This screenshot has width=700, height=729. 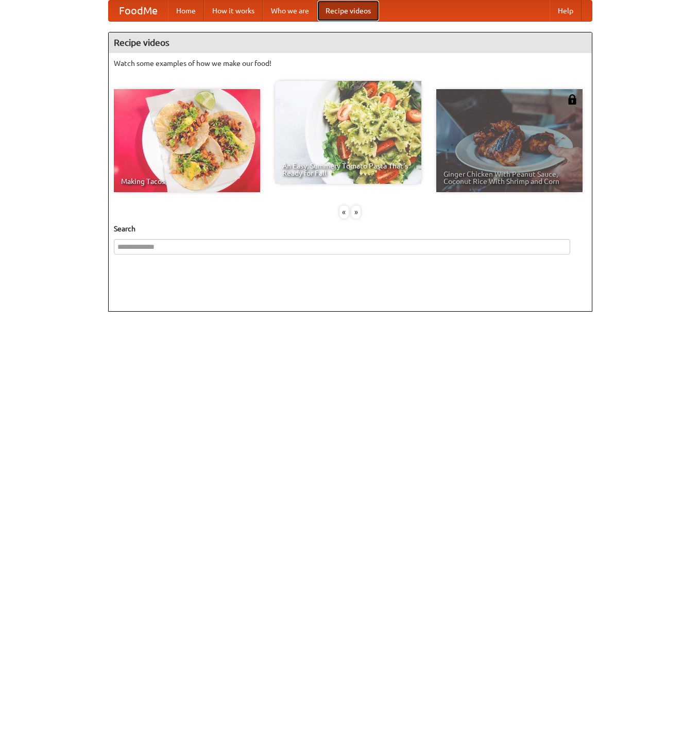 What do you see at coordinates (350, 43) in the screenshot?
I see `h4: Recipe videos` at bounding box center [350, 43].